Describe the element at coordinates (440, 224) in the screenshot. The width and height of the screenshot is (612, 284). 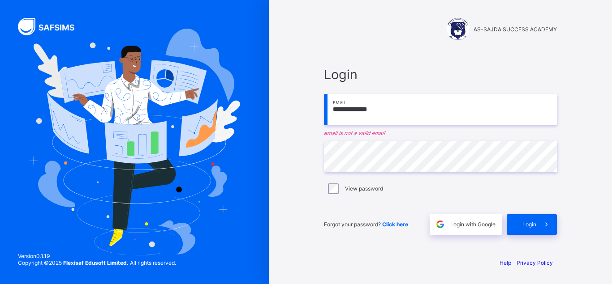
I see `img: google.396cfc9801f0270233282035f929180a.svg` at that location.